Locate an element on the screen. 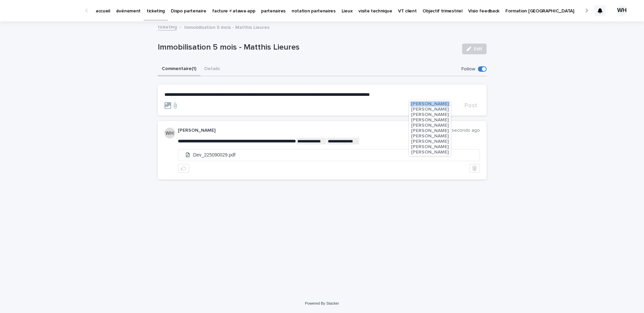 The width and height of the screenshot is (644, 313). p: a few seconds ago is located at coordinates (459, 130).